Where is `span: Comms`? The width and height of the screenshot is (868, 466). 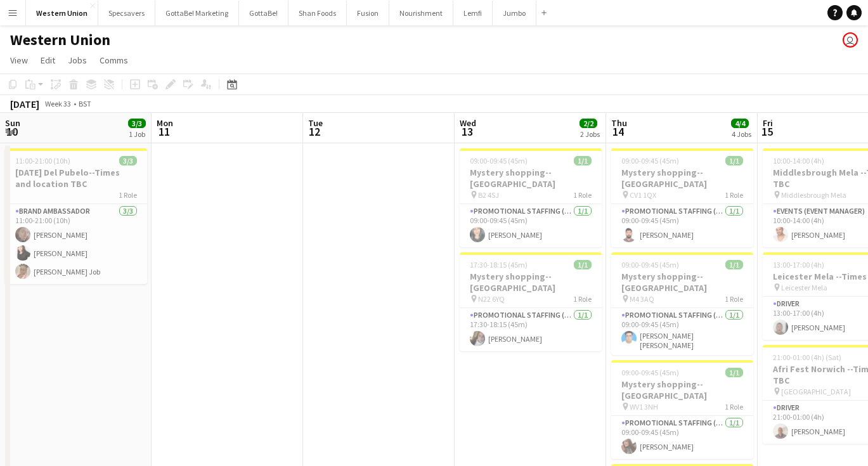
span: Comms is located at coordinates (113, 60).